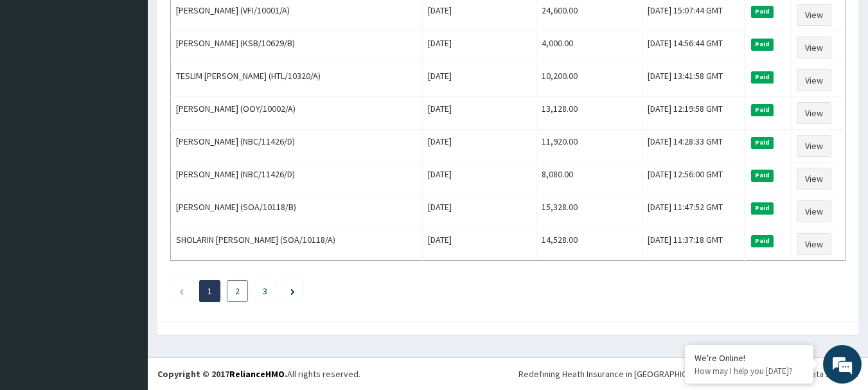 The height and width of the screenshot is (390, 868). I want to click on td: 11,920.00, so click(589, 146).